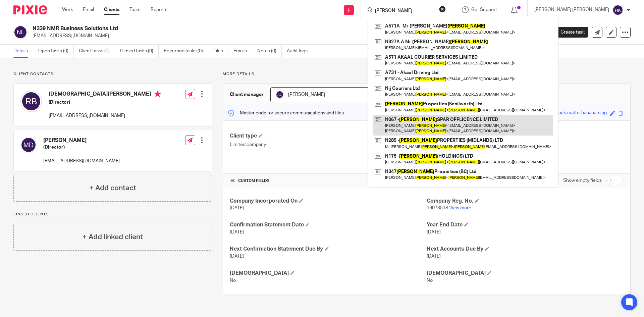 The image size is (644, 317). I want to click on p: Linked clients, so click(113, 214).